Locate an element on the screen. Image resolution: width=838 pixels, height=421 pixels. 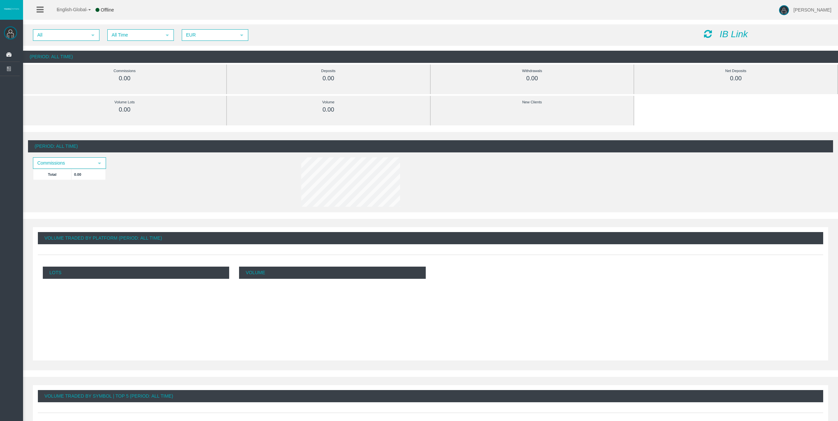
div: Commissions is located at coordinates (124, 71).